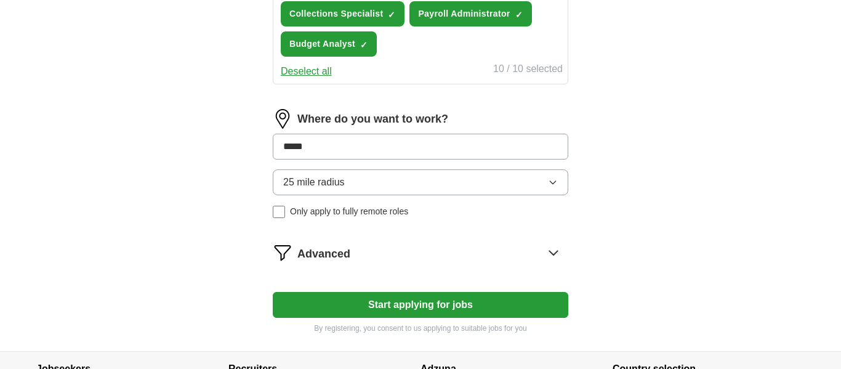  I want to click on button: Collections Specialist✓, so click(342, 14).